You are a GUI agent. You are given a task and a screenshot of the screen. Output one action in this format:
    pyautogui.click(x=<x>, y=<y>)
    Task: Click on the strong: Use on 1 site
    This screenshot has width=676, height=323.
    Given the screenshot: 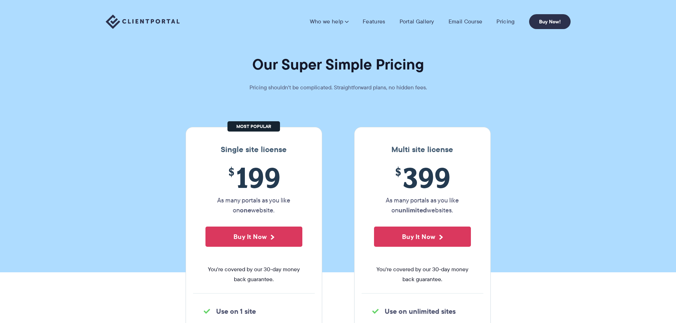 What is the action you would take?
    pyautogui.click(x=236, y=311)
    